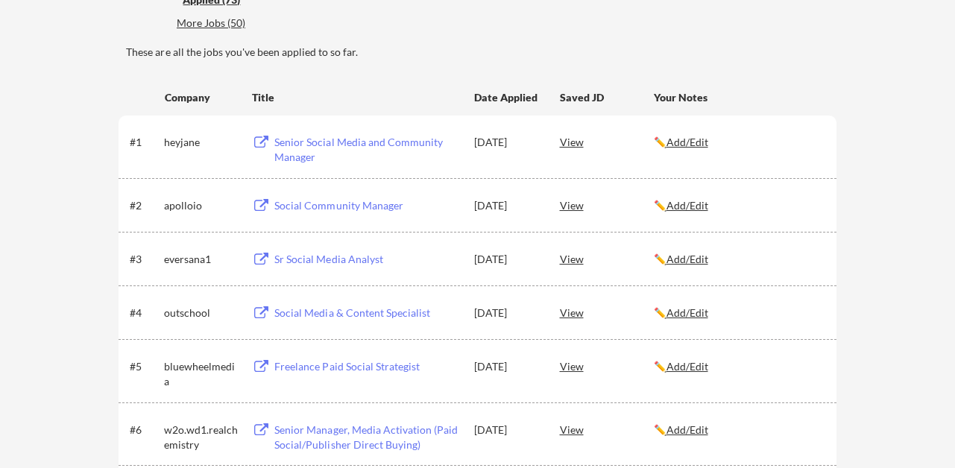 The image size is (955, 468). What do you see at coordinates (355, 98) in the screenshot?
I see `div: Title` at bounding box center [355, 98].